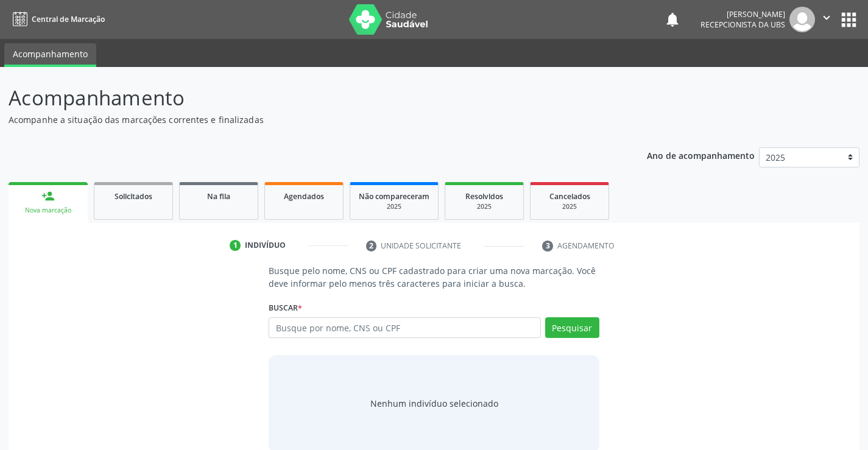  I want to click on p: Acompanhe a situação das marcações correntes e finalizadas, so click(307, 120).